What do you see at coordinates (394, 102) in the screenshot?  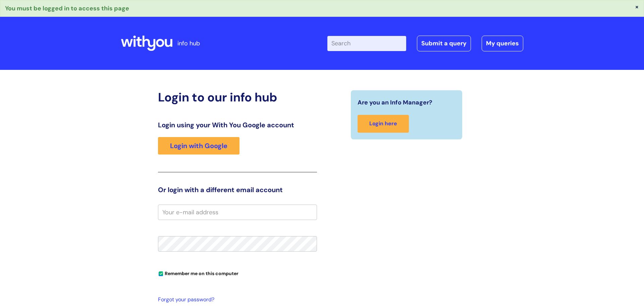 I see `span: Are you an Info Manager?` at bounding box center [394, 102].